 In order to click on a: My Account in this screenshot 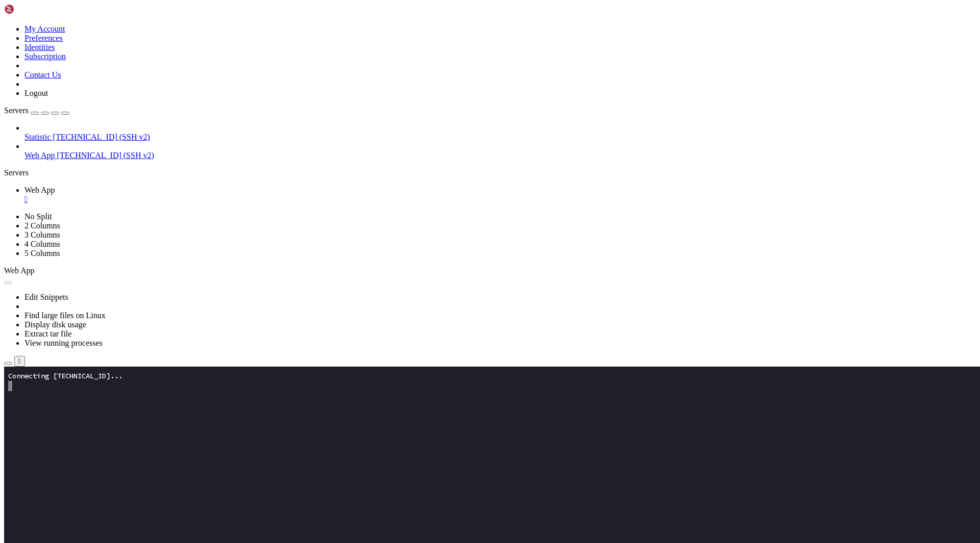, I will do `click(45, 28)`.